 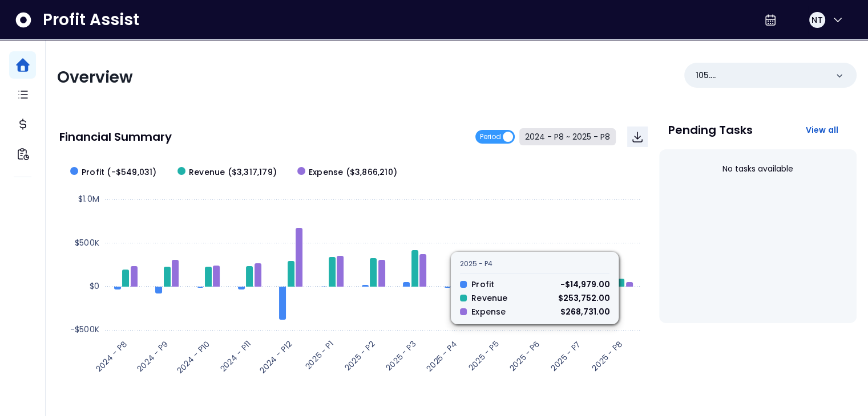 What do you see at coordinates (359, 355) in the screenshot?
I see `text: 2025 - P2` at bounding box center [359, 355].